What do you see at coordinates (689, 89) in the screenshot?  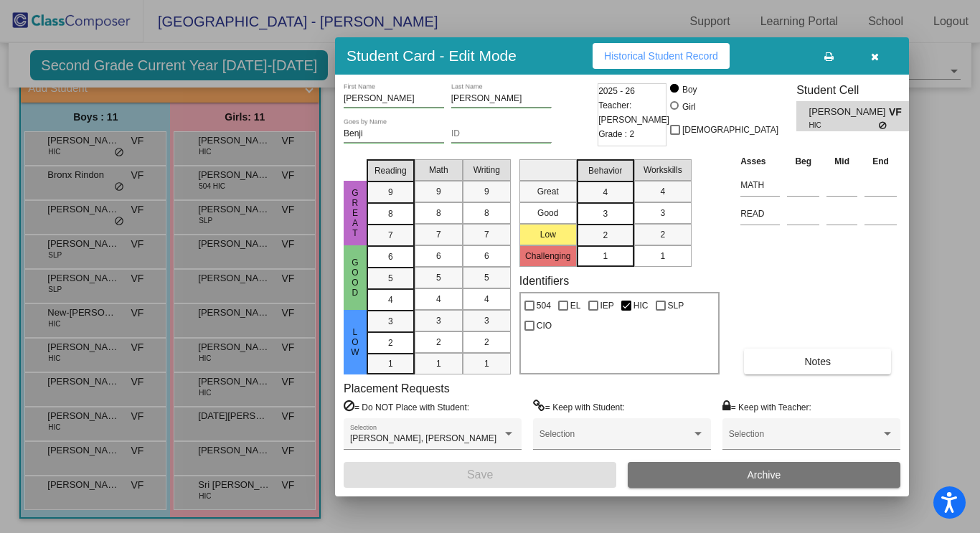 I see `div: Boy` at bounding box center [689, 89].